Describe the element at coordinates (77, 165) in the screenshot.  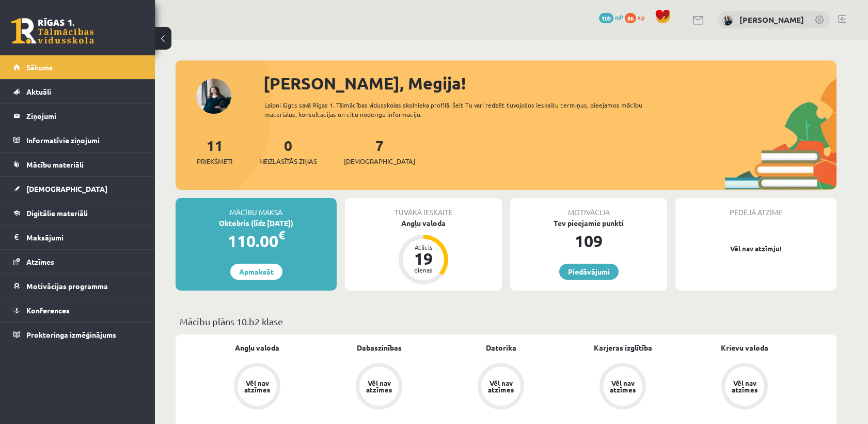
I see `a: Mācību materiāli` at that location.